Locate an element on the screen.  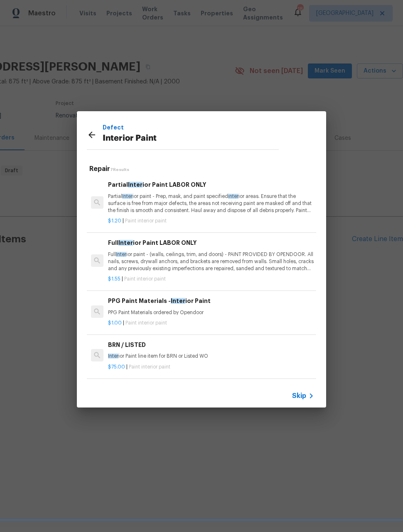
h5: Repair is located at coordinates (203, 169).